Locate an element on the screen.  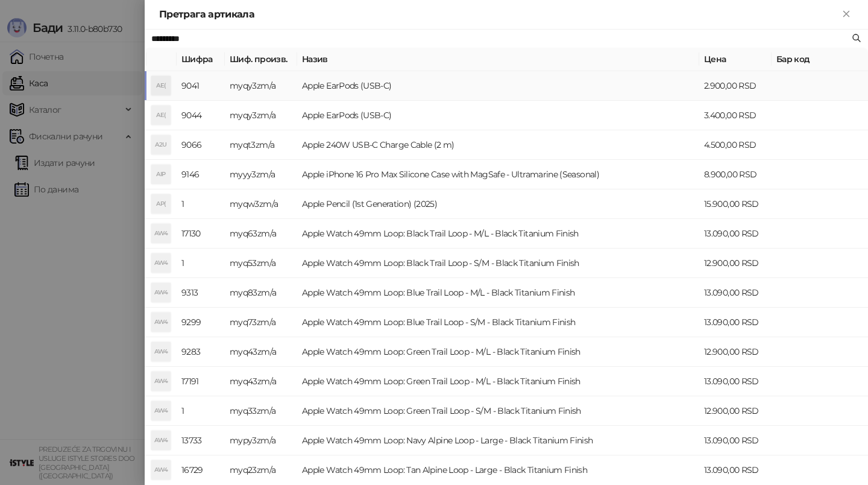
td: 17130 is located at coordinates (201, 234).